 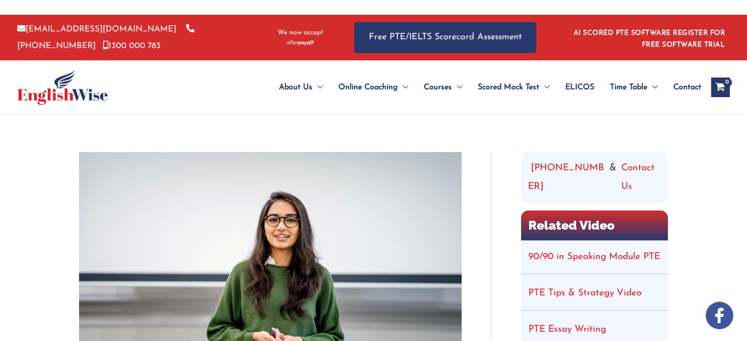 What do you see at coordinates (683, 87) in the screenshot?
I see `a: Contact` at bounding box center [683, 87].